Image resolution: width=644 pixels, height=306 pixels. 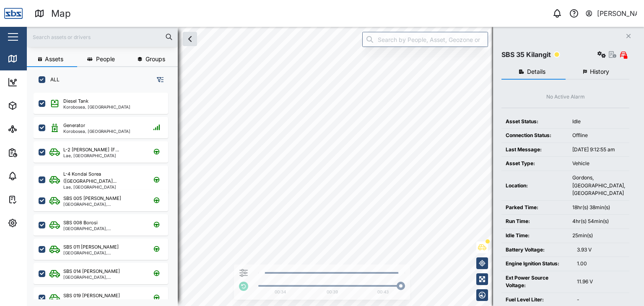 What do you see at coordinates (382, 292) in the screenshot?
I see `div: 00:43` at bounding box center [382, 292].